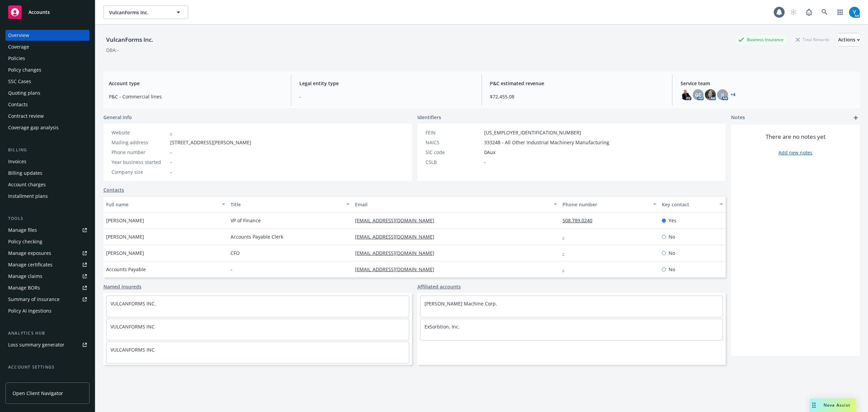  Describe the element at coordinates (723, 95) in the screenshot. I see `span: JJ` at that location.